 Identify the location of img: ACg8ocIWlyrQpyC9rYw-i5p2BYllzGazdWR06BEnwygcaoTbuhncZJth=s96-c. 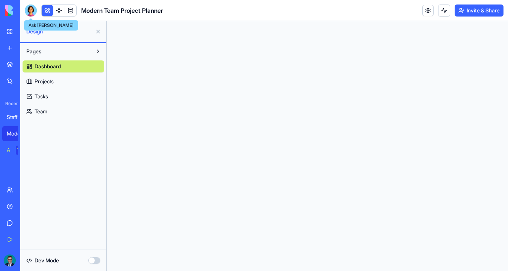
(10, 261).